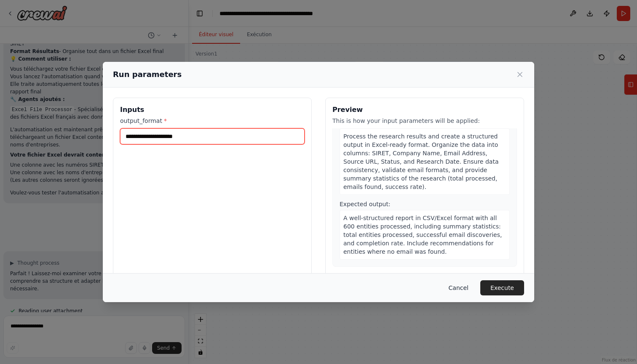  Describe the element at coordinates (213, 121) in the screenshot. I see `label: output_format` at that location.